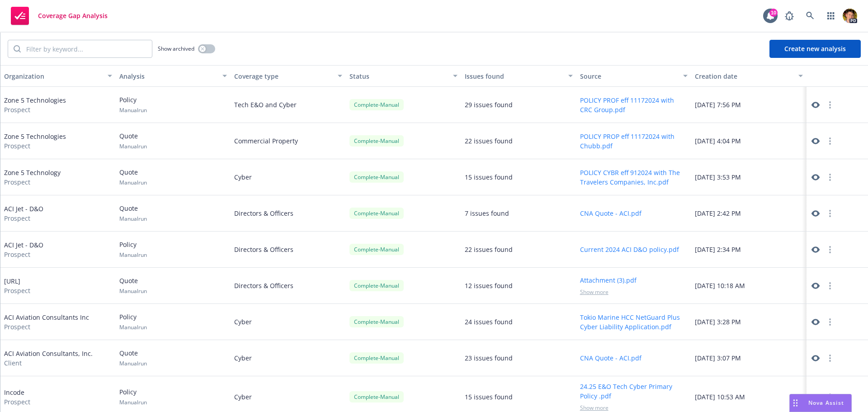  I want to click on button: Issues found, so click(519, 76).